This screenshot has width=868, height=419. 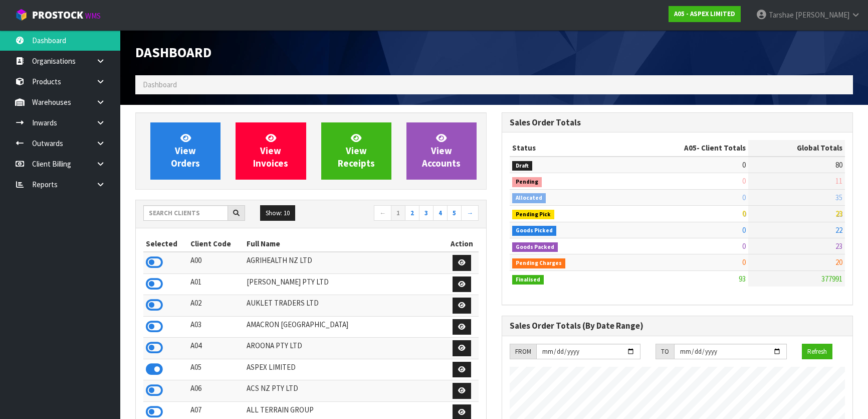 What do you see at coordinates (216, 348) in the screenshot?
I see `td: A04` at bounding box center [216, 348].